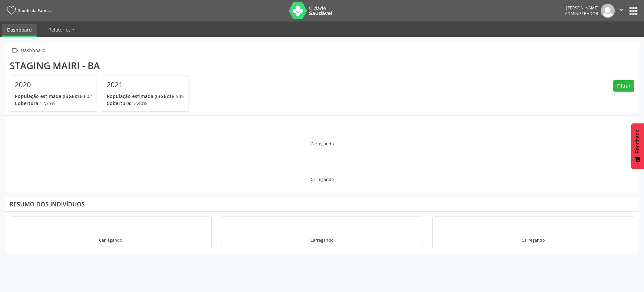 Image resolution: width=644 pixels, height=292 pixels. What do you see at coordinates (33, 50) in the screenshot?
I see `div: Dashboard` at bounding box center [33, 50].